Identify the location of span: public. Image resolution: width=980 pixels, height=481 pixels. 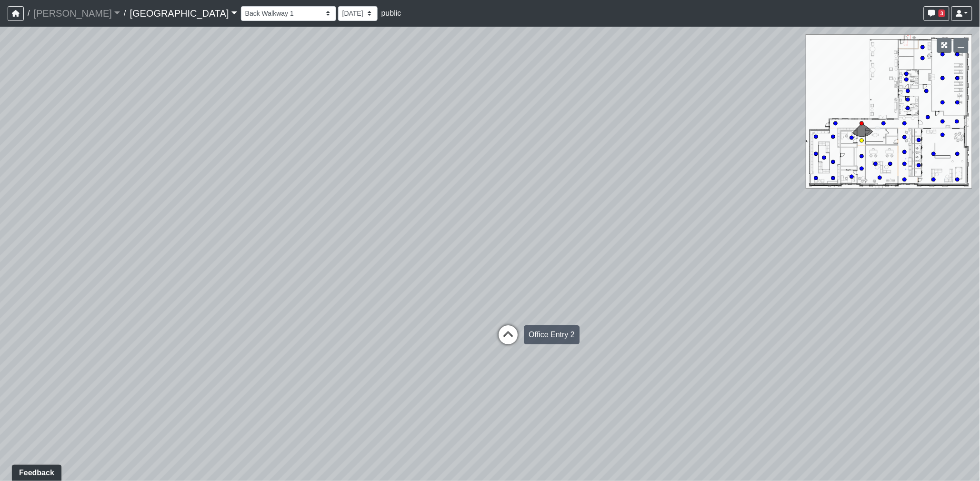
(392, 13).